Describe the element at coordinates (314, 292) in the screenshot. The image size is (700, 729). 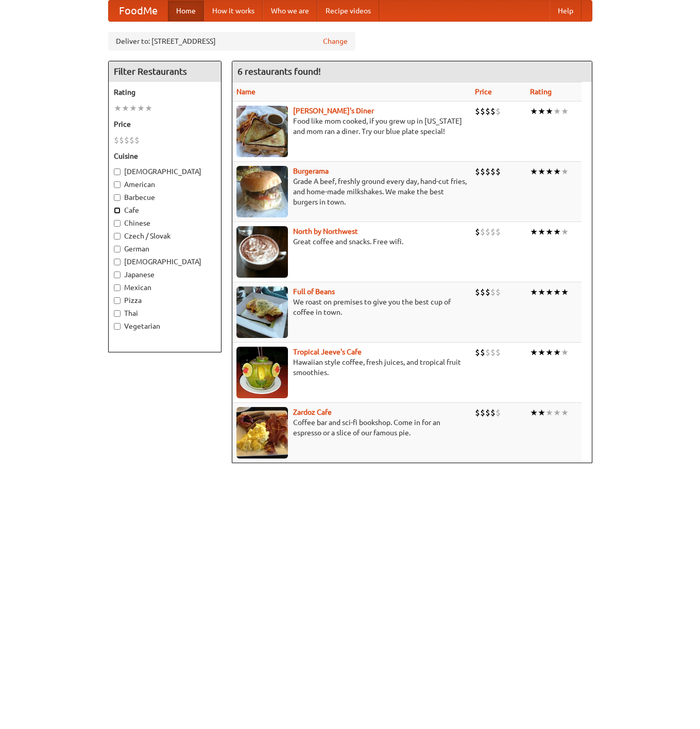
I see `b: Full of Beans` at that location.